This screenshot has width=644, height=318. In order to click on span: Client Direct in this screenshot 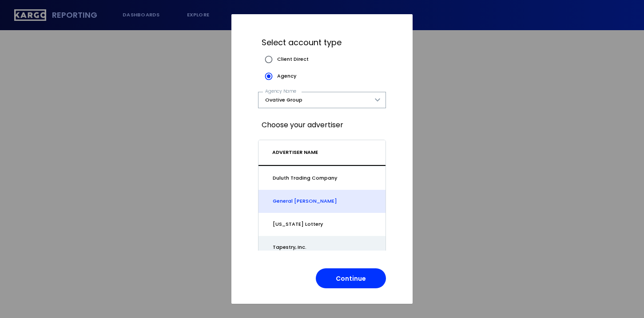, I will do `click(293, 59)`.